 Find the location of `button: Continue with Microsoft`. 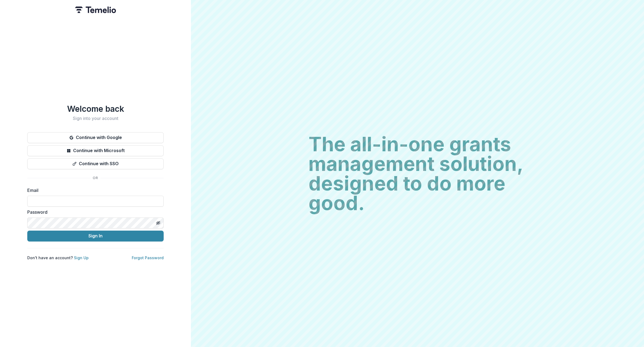

button: Continue with Microsoft is located at coordinates (95, 151).